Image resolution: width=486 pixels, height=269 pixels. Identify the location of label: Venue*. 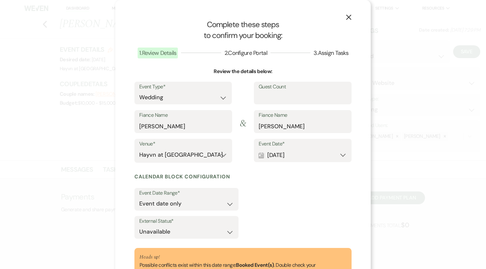
(183, 144).